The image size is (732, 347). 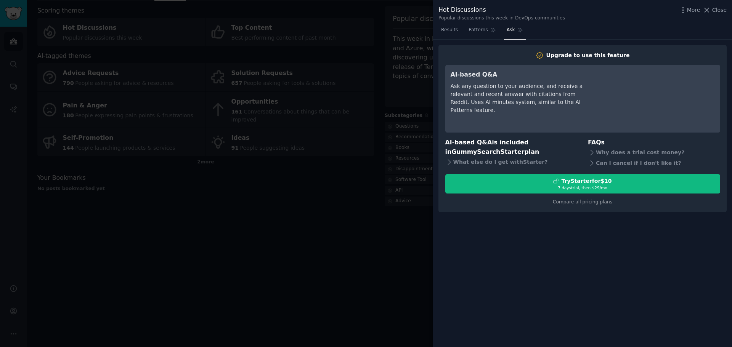 I want to click on div: Hot Discussions, so click(x=502, y=10).